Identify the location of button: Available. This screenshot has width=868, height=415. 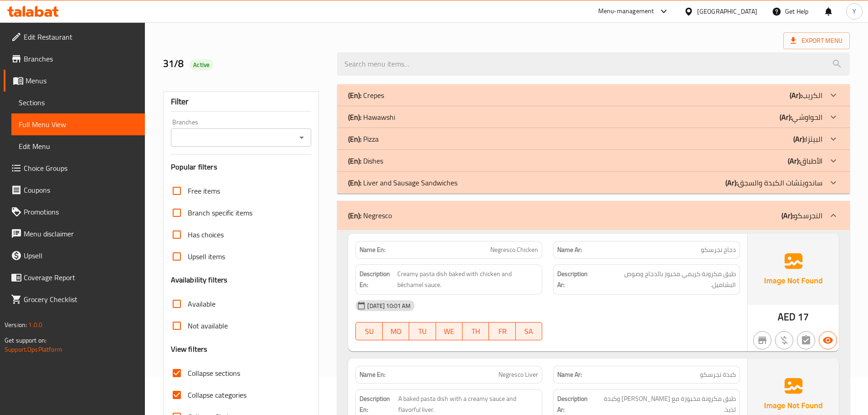
(828, 340).